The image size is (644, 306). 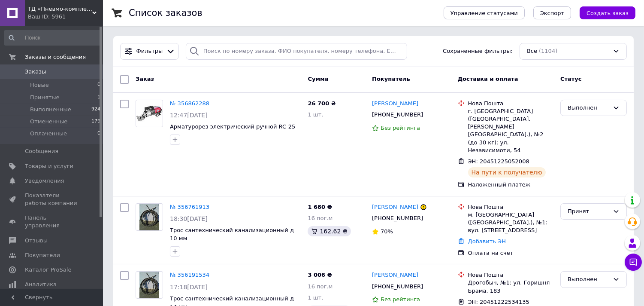 I want to click on span: Уведомления, so click(x=44, y=181).